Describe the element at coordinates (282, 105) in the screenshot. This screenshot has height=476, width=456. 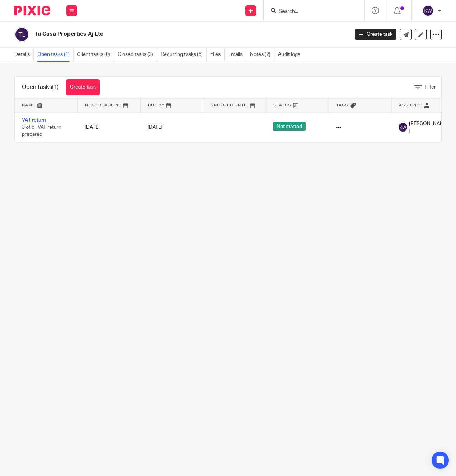
I see `span: Status` at that location.